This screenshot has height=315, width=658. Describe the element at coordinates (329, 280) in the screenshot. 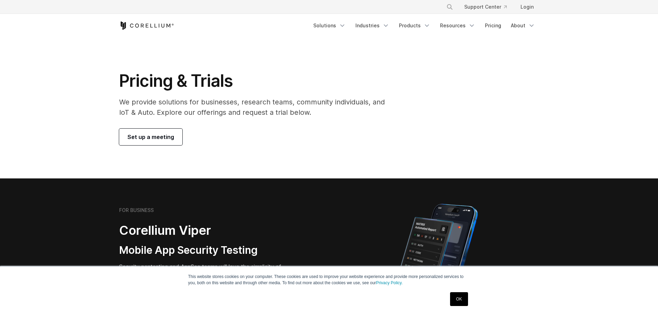

I see `p: This website stores cookies on your computer. These cookies are used to improve your website expe...` at that location.